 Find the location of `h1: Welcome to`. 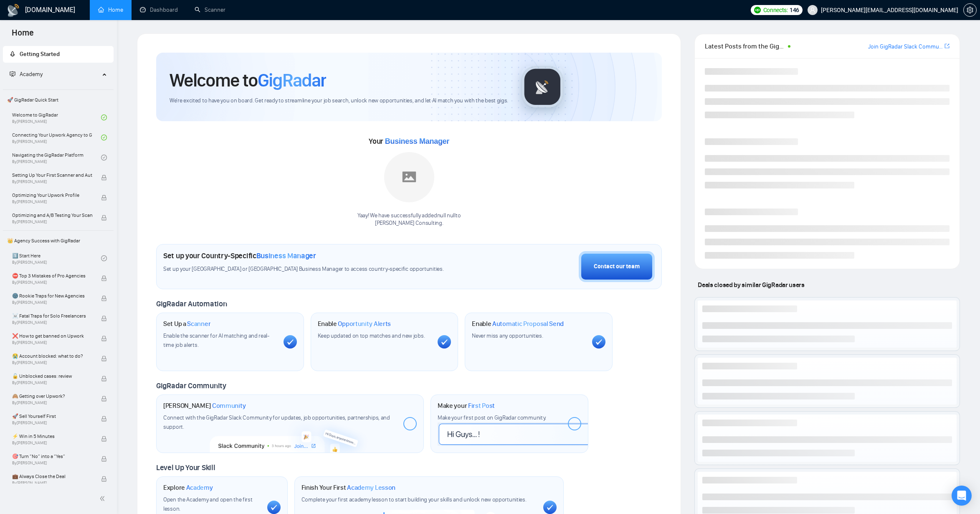

h1: Welcome to is located at coordinates (247, 81).